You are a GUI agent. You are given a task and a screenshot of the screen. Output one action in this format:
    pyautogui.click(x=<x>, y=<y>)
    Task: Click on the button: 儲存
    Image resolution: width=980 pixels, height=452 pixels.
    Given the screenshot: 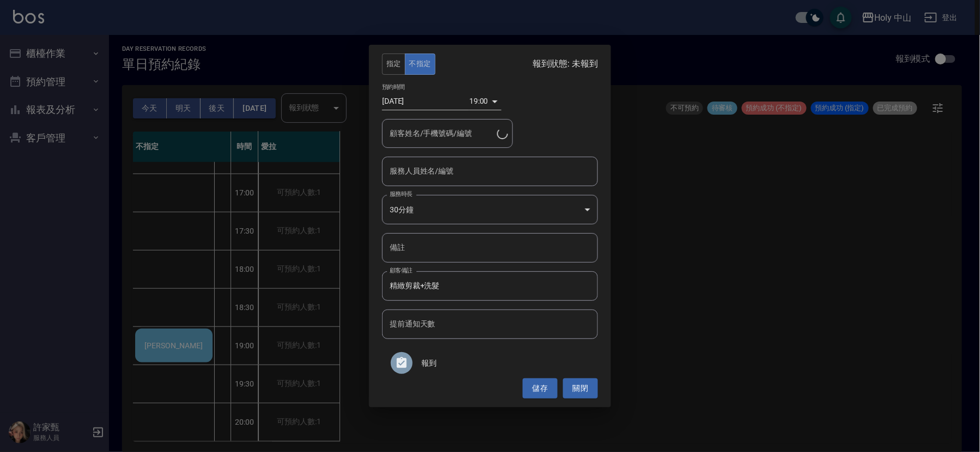 What is the action you would take?
    pyautogui.click(x=540, y=388)
    